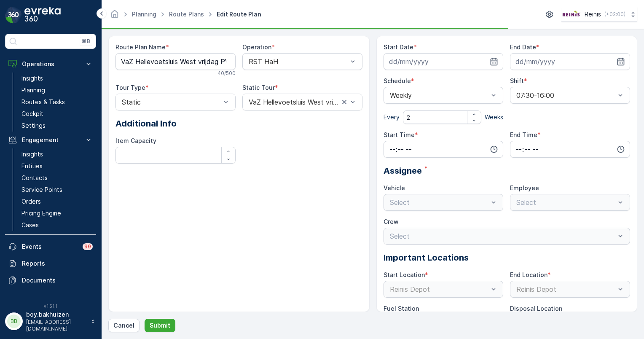  Describe the element at coordinates (394, 188) in the screenshot. I see `label: Vehicle` at that location.